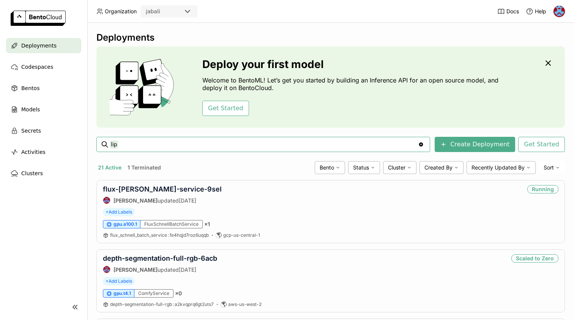  I want to click on div: Recently Updated By, so click(501, 167).